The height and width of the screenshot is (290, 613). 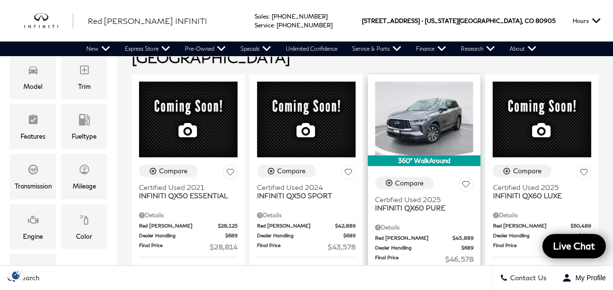 What do you see at coordinates (376, 49) in the screenshot?
I see `a: Service & Parts` at bounding box center [376, 49].